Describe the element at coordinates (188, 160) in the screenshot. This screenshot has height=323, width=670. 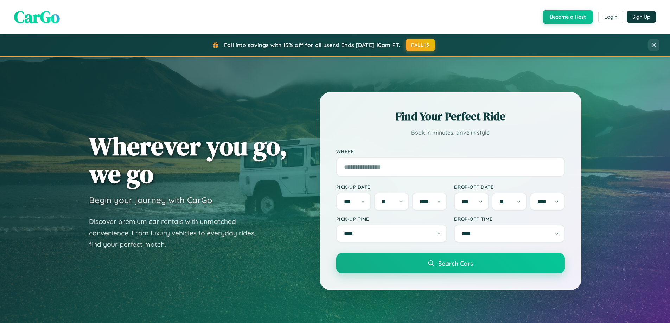
I see `h1: Wherever you go, we go` at that location.